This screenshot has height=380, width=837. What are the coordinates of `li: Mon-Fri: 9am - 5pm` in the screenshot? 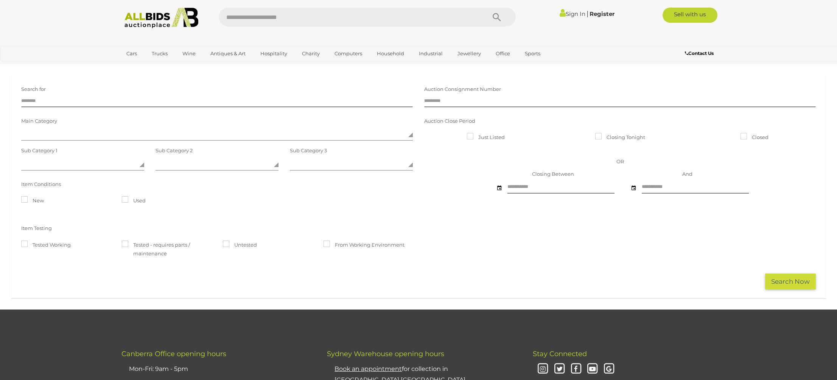 It's located at (218, 369).